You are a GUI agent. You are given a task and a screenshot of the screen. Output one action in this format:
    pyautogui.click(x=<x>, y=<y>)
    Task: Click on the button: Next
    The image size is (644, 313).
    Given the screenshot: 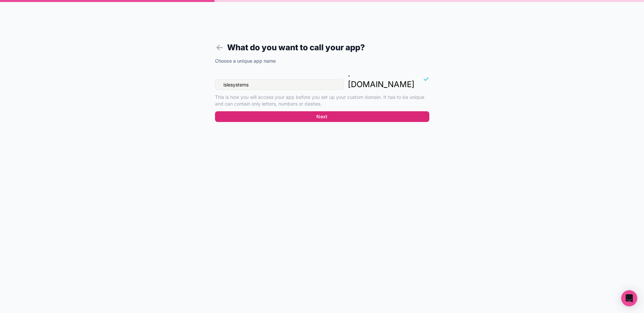 What is the action you would take?
    pyautogui.click(x=322, y=116)
    